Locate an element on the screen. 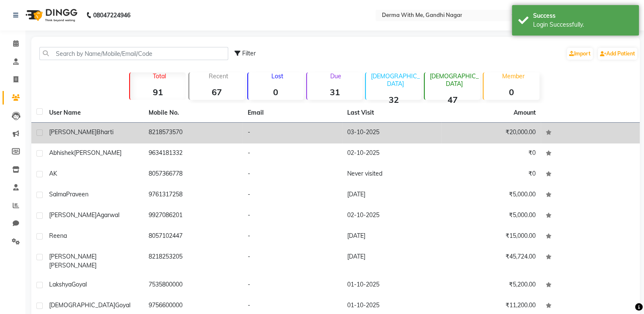 This screenshot has height=314, width=644. strong: 91 is located at coordinates (157, 92).